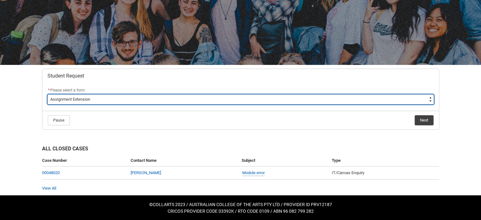 The width and height of the screenshot is (481, 220). I want to click on button: Next, so click(424, 120).